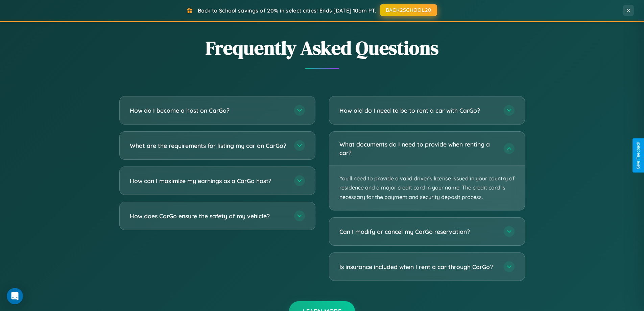  Describe the element at coordinates (208, 146) in the screenshot. I see `h3: What are the requirements for listing my car on CarGo?` at that location.